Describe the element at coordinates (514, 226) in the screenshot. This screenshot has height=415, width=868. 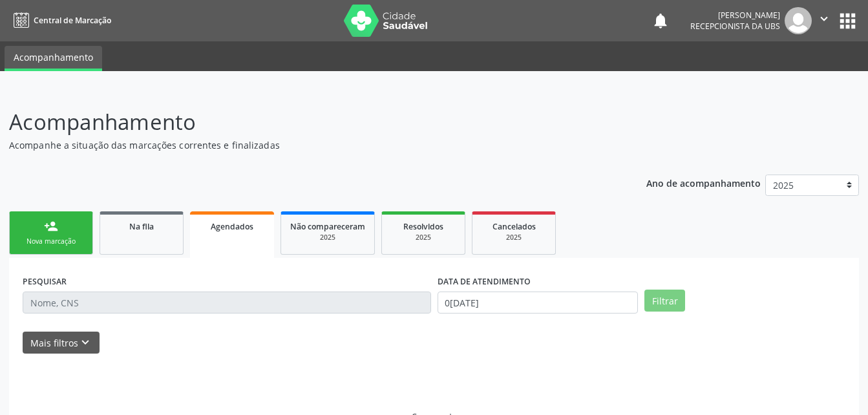
I see `span: Cancelados` at that location.